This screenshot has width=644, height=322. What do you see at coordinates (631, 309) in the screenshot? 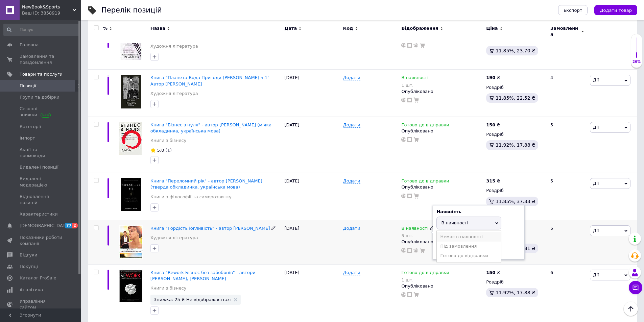
I see `button: Наверх` at bounding box center [631, 309].